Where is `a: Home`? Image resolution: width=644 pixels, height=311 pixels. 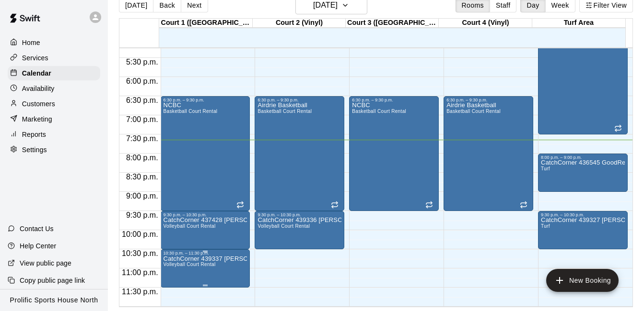
a: Home is located at coordinates (54, 43).